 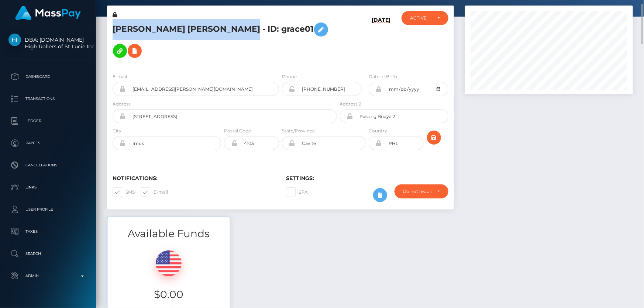 I want to click on label: SMS, so click(x=124, y=192).